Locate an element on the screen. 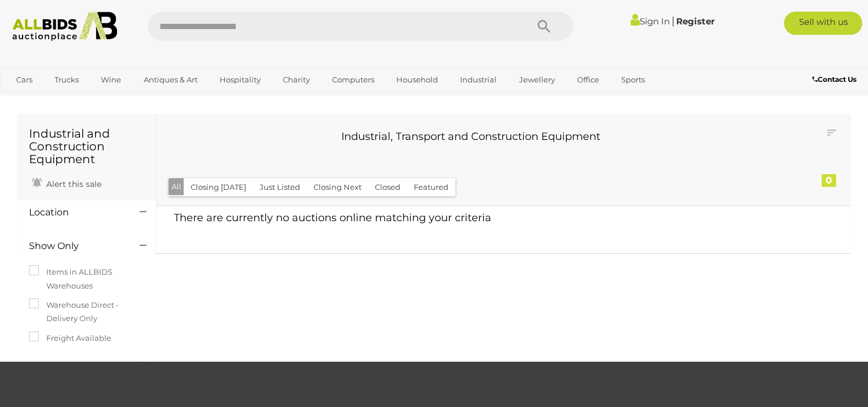  a: Trucks is located at coordinates (67, 80).